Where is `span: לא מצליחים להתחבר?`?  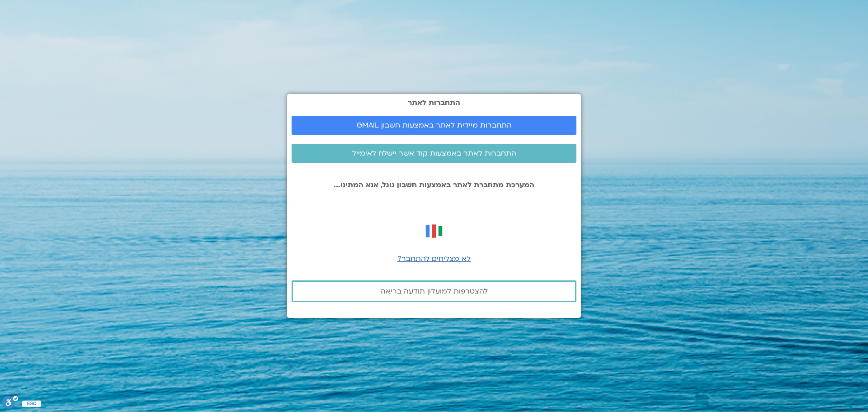
span: לא מצליחים להתחבר? is located at coordinates (434, 259).